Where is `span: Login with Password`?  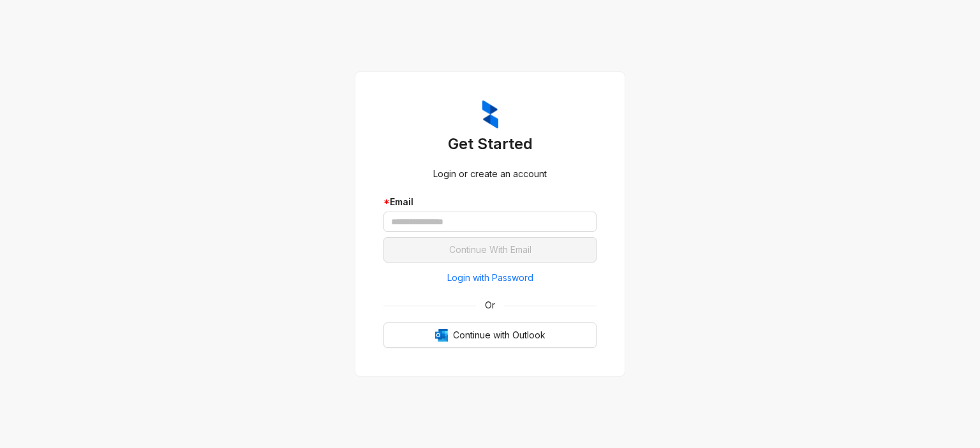 span: Login with Password is located at coordinates (490, 278).